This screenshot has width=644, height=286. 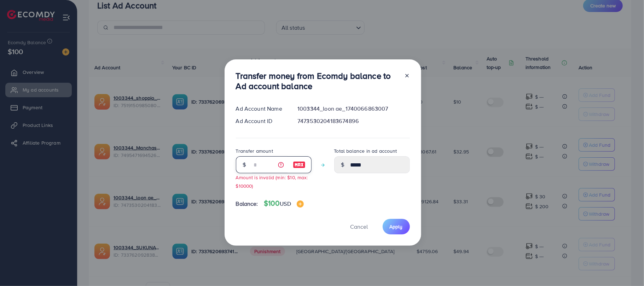 I want to click on button: Apply, so click(x=396, y=226).